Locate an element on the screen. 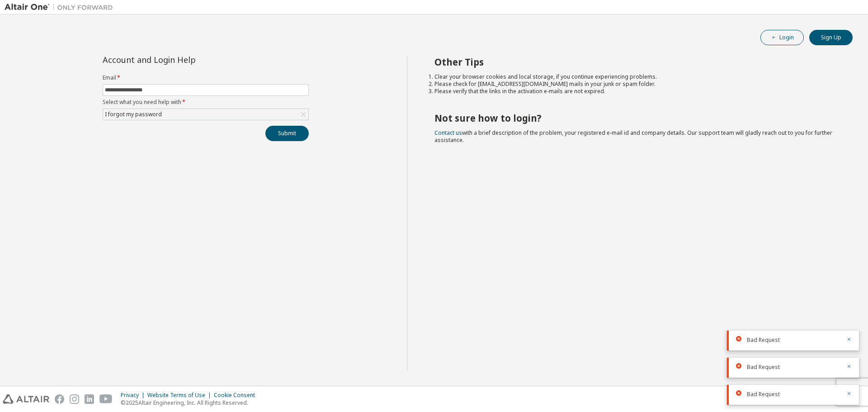 The image size is (868, 412). label: Select what you need help with is located at coordinates (206, 102).